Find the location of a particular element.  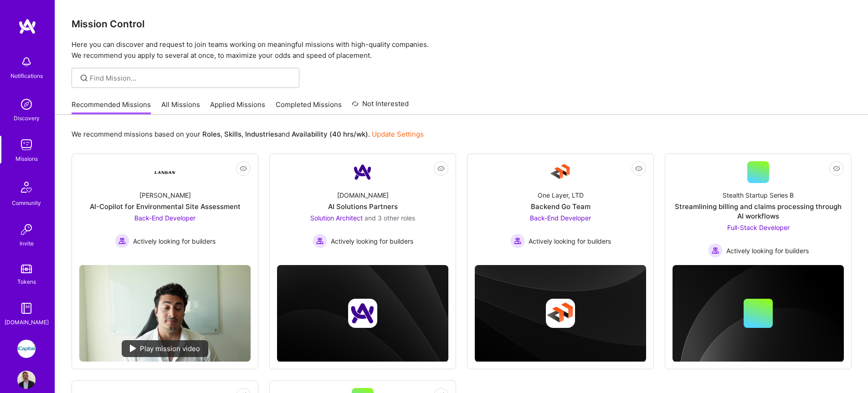

img: Community is located at coordinates (26, 187).